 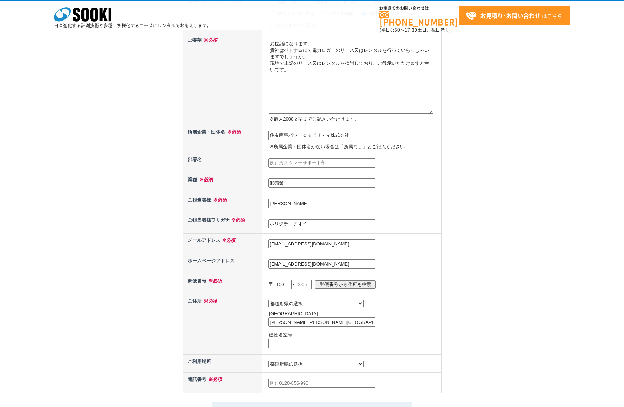 I want to click on span: はこちら, so click(x=514, y=16).